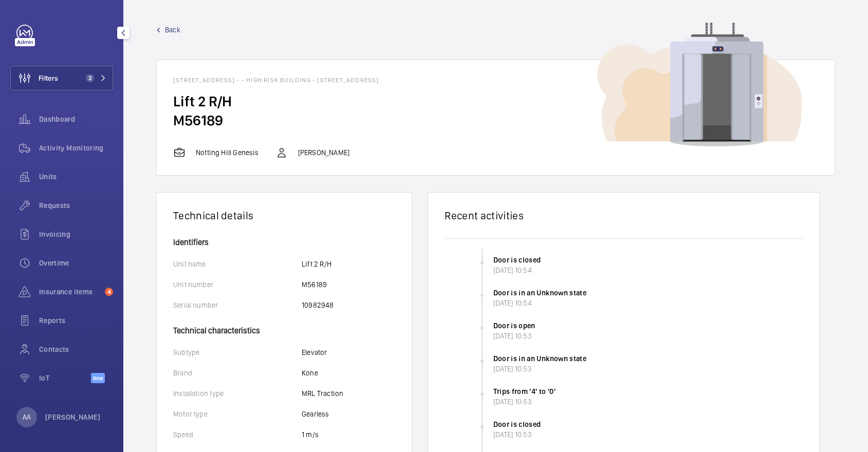 The width and height of the screenshot is (868, 452). I want to click on p: Lift 2 R/H, so click(316, 264).